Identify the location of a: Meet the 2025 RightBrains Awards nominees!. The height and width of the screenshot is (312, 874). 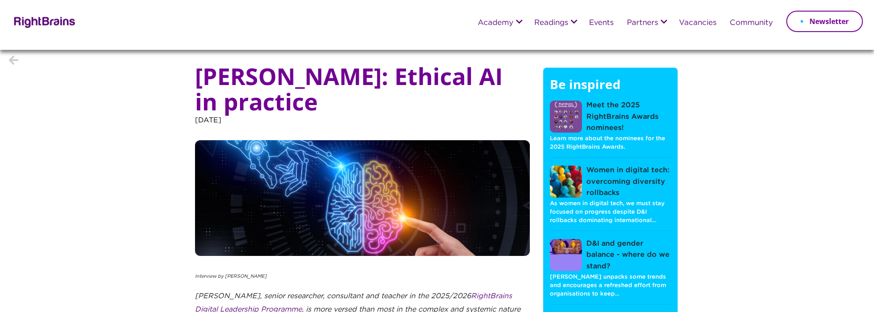
(611, 117).